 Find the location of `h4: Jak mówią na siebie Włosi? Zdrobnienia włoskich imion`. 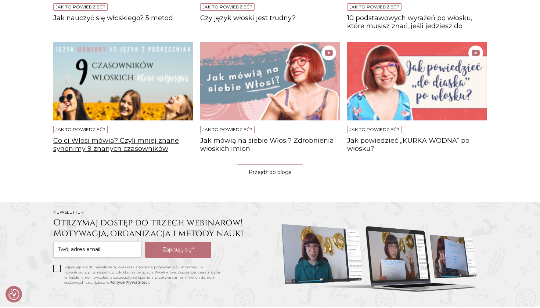

h4: Jak mówią na siebie Włosi? Zdrobnienia włoskich imion is located at coordinates (270, 144).